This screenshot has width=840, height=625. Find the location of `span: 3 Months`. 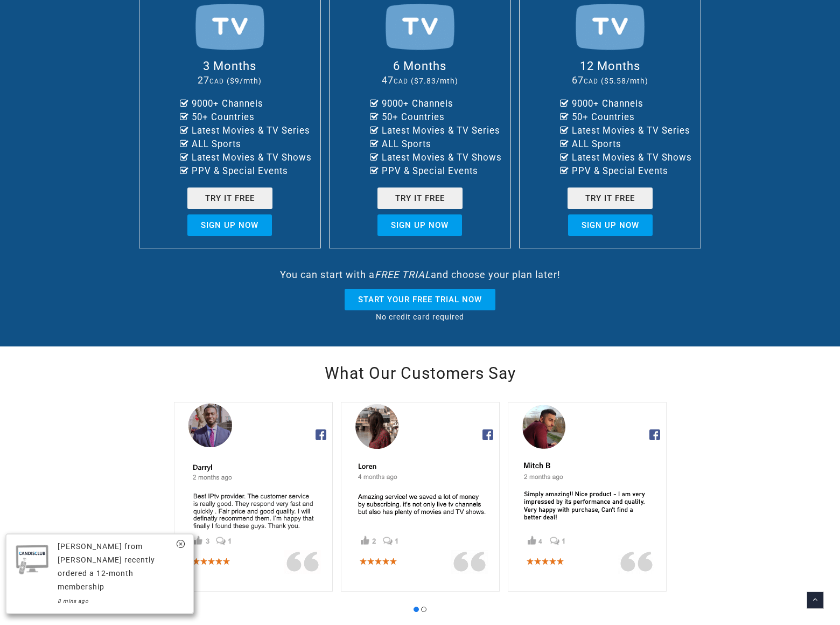

span: 3 Months is located at coordinates (230, 66).